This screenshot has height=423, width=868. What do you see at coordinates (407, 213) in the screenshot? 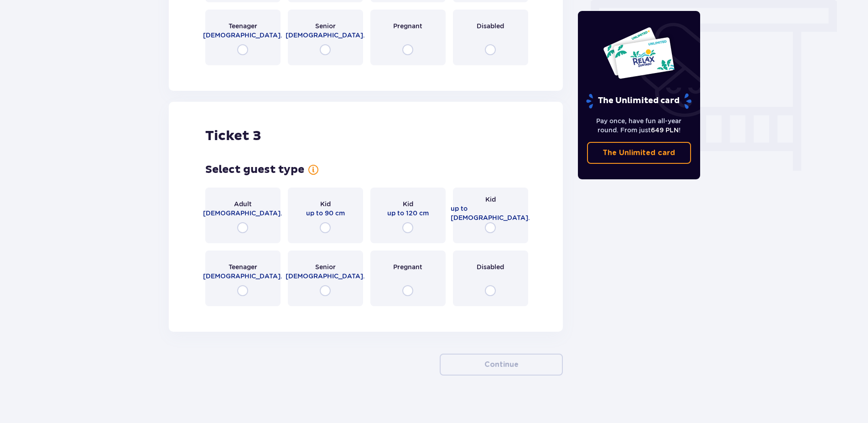
I see `span: up to 120 cm` at bounding box center [407, 213].